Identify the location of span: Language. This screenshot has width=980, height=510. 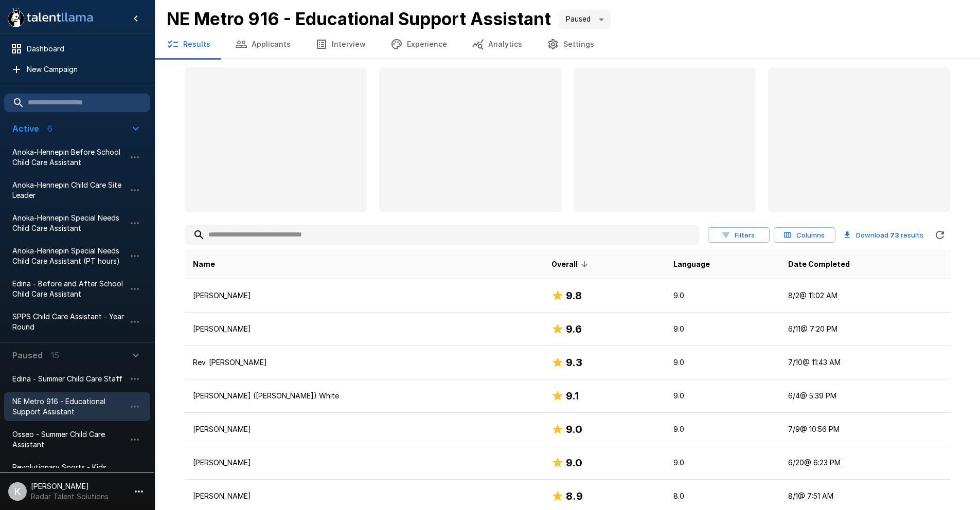
(691, 265).